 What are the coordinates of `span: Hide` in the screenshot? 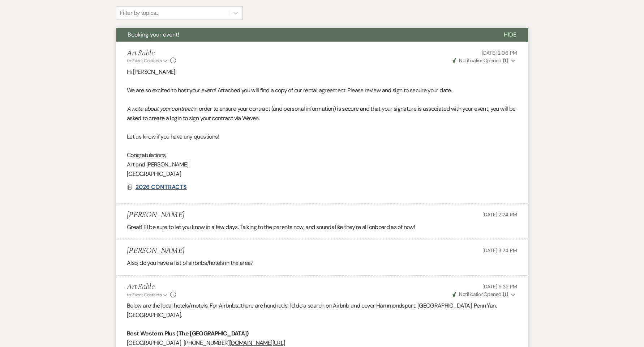 It's located at (510, 34).